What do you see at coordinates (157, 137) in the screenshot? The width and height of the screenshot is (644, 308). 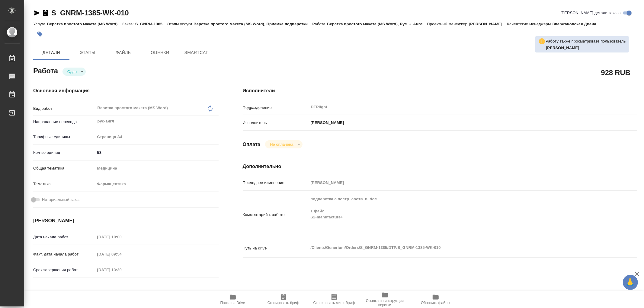 I see `div: Страница А4` at bounding box center [157, 137].